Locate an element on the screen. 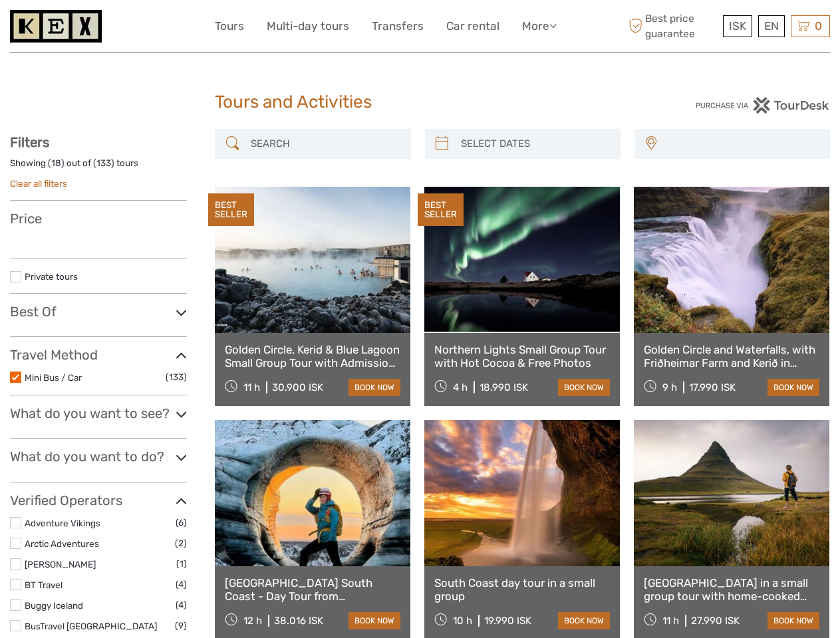 The height and width of the screenshot is (638, 840). div: 18.990 ISK is located at coordinates (504, 388).